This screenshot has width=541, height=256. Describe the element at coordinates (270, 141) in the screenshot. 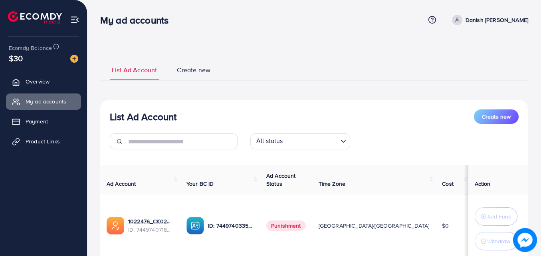

I see `span: All status` at that location.